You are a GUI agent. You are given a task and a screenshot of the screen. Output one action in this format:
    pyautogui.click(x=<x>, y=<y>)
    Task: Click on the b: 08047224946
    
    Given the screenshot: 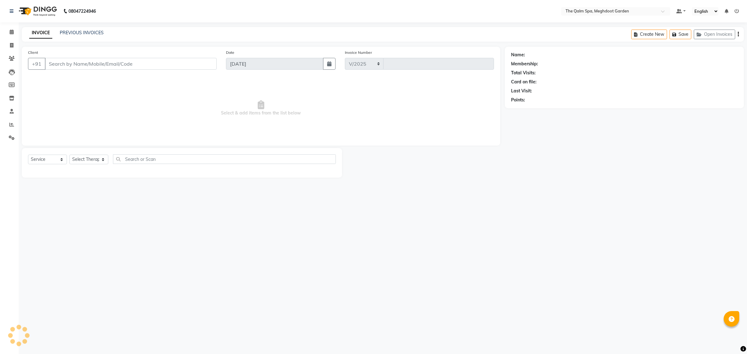 What is the action you would take?
    pyautogui.click(x=82, y=11)
    